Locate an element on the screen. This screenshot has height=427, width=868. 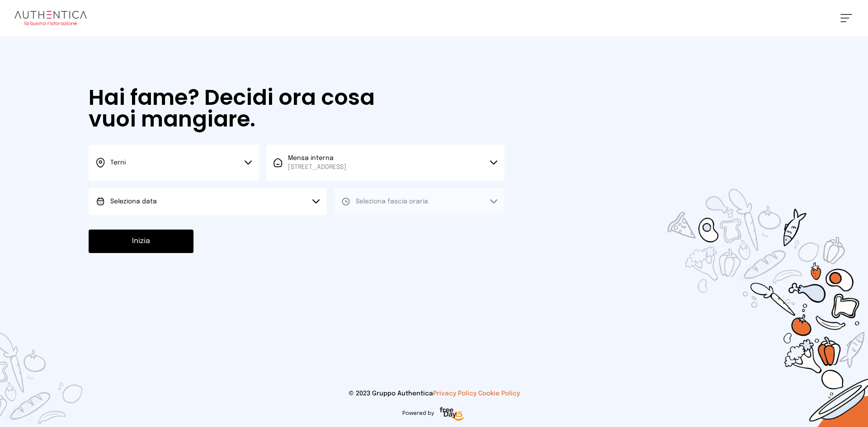
span: Seleziona data is located at coordinates (133, 201).